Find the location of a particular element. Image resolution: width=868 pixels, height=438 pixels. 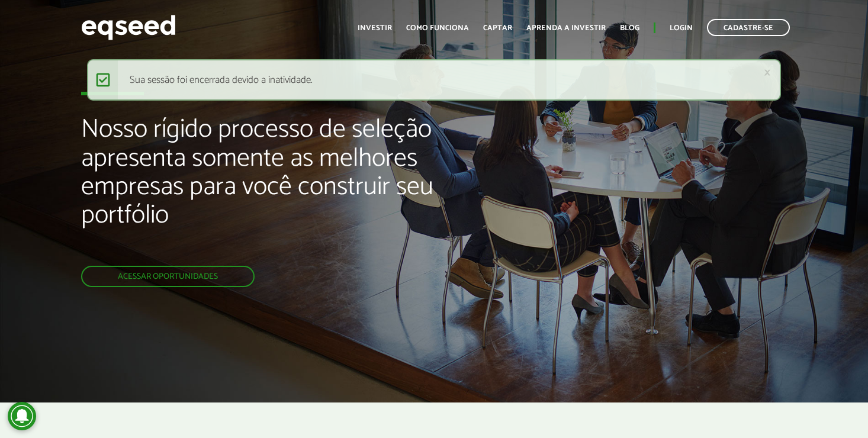

a: Login is located at coordinates (680, 28).